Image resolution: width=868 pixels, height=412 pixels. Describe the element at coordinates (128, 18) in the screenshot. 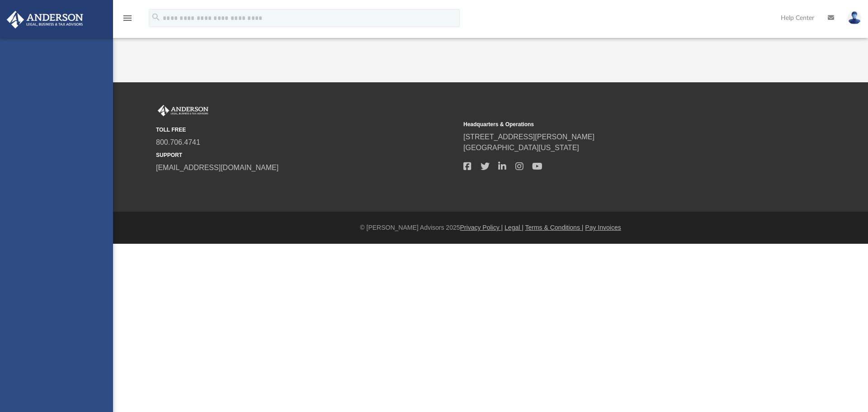

I see `i: menu` at that location.